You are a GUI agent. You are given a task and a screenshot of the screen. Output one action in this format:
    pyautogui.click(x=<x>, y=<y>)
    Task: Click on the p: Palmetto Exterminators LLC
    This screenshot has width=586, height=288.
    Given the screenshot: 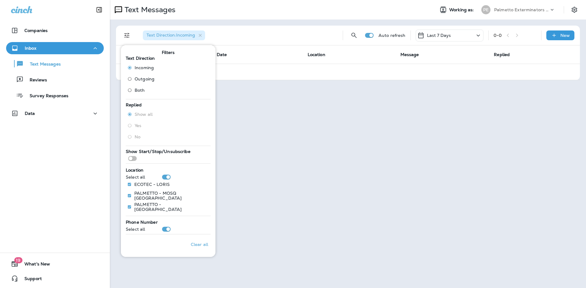 What is the action you would take?
    pyautogui.click(x=521, y=10)
    